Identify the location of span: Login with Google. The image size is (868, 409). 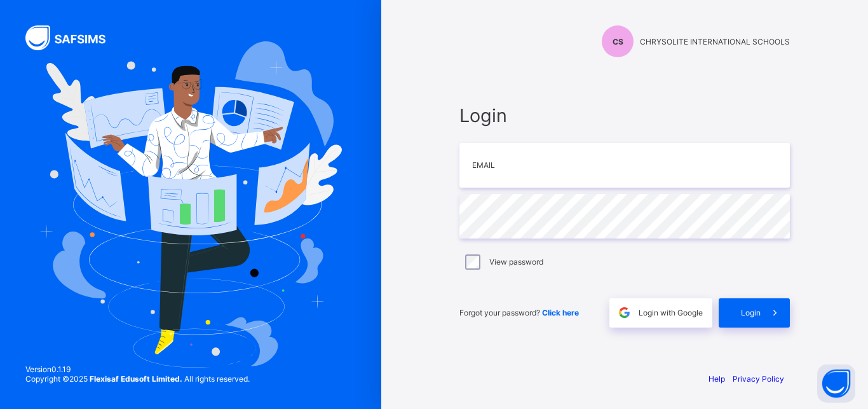
(671, 312).